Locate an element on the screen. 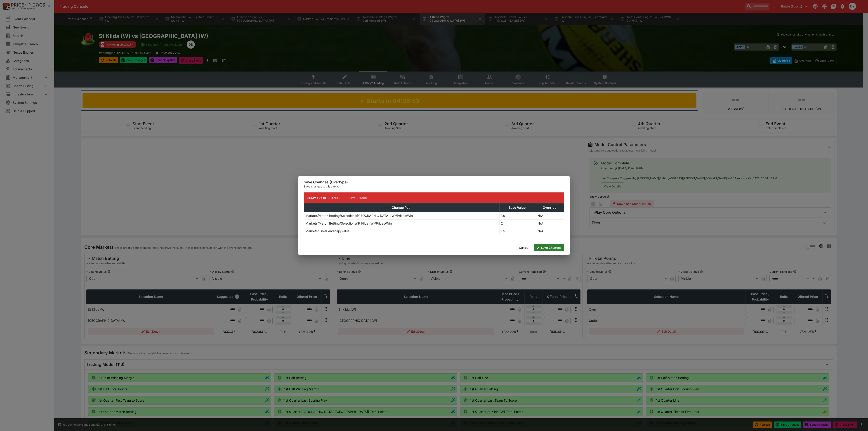 This screenshot has width=868, height=431. th: Override is located at coordinates (549, 208).